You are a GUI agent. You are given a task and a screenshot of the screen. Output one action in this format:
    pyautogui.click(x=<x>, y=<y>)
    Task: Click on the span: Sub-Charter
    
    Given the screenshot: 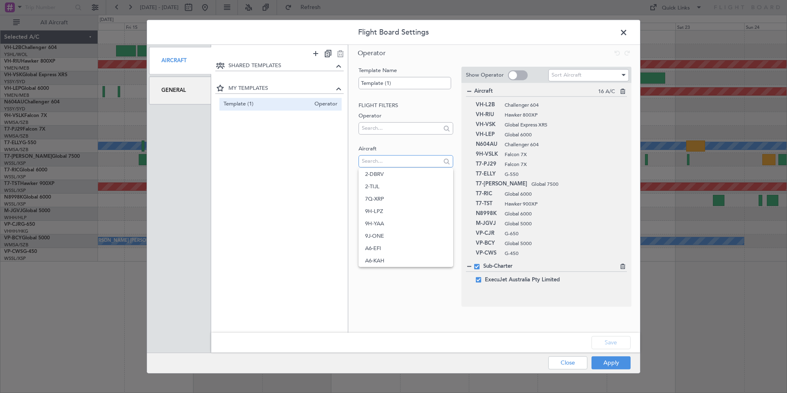 What is the action you would take?
    pyautogui.click(x=549, y=266)
    